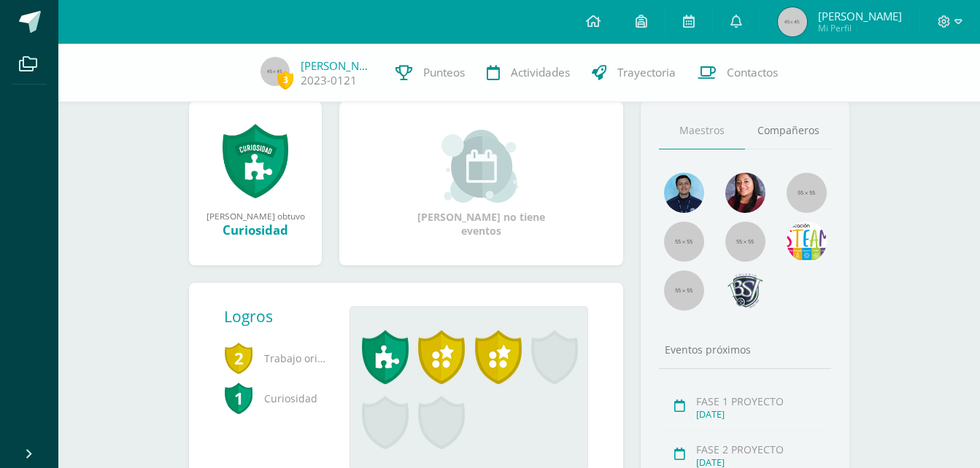 The image size is (980, 468). I want to click on a: Actividades, so click(528, 73).